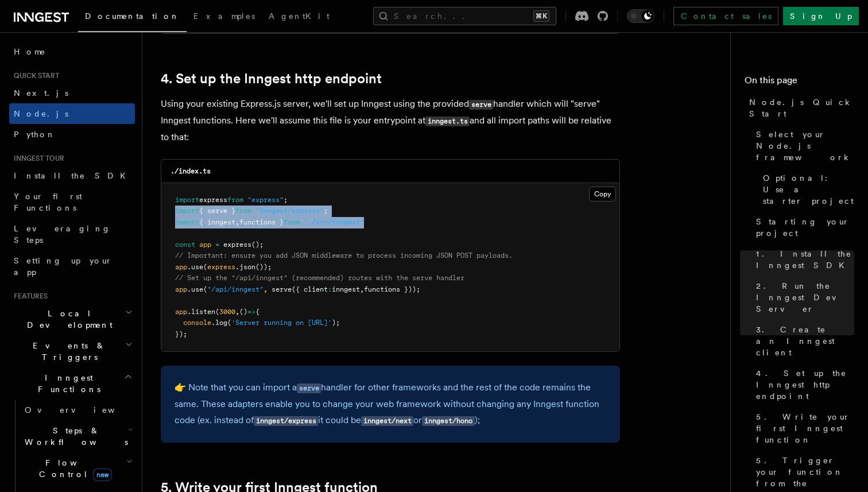 This screenshot has height=492, width=868. Describe the element at coordinates (71, 135) in the screenshot. I see `a: Python` at that location.